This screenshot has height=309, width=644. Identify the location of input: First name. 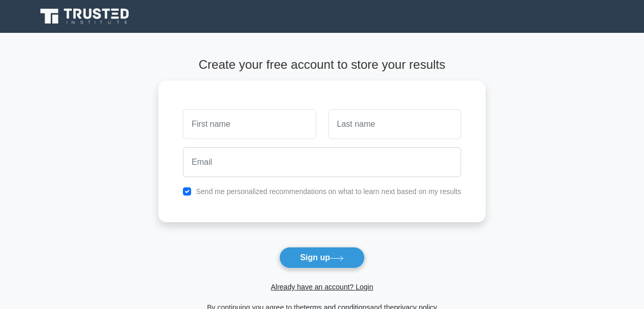
(249, 124).